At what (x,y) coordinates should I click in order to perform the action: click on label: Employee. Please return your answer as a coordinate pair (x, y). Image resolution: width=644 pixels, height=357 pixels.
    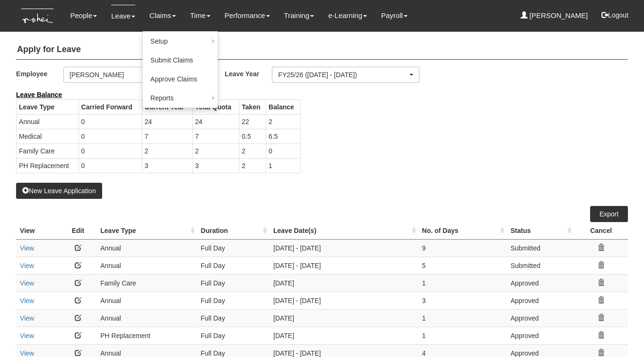
    Looking at the image, I should click on (40, 73).